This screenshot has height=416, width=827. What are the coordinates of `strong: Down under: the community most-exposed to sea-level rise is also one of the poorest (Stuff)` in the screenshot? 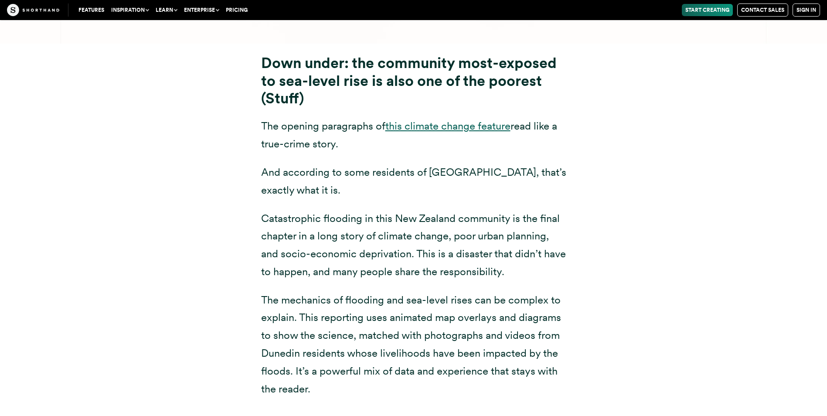 It's located at (409, 80).